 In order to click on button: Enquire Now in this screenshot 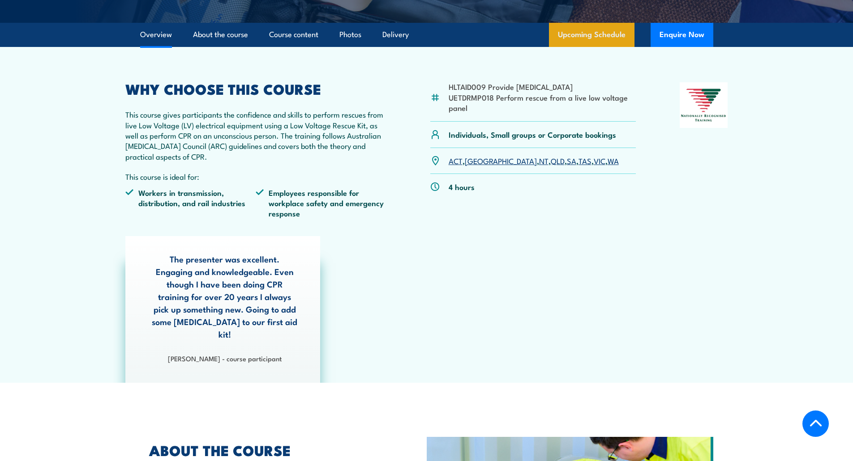, I will do `click(682, 35)`.